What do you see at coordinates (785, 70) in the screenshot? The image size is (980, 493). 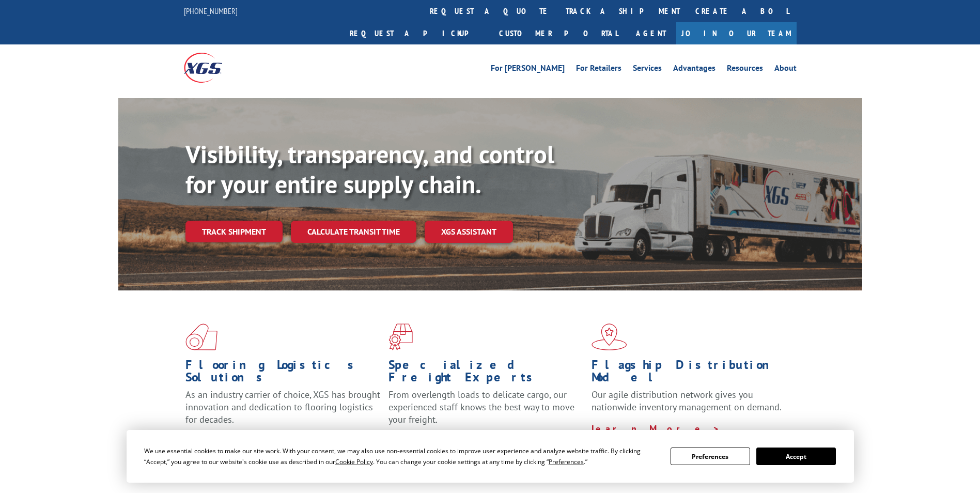 I see `a: About` at bounding box center [785, 70].